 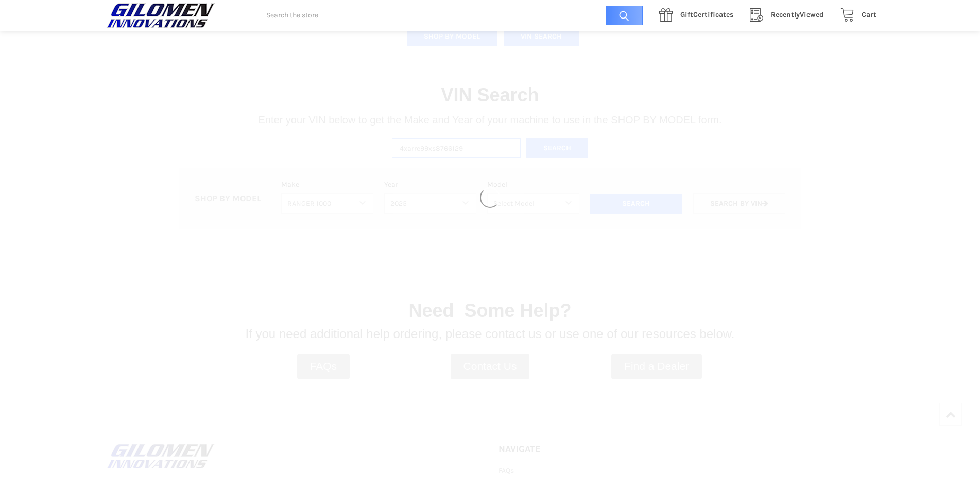 I want to click on a: Cart, so click(x=855, y=15).